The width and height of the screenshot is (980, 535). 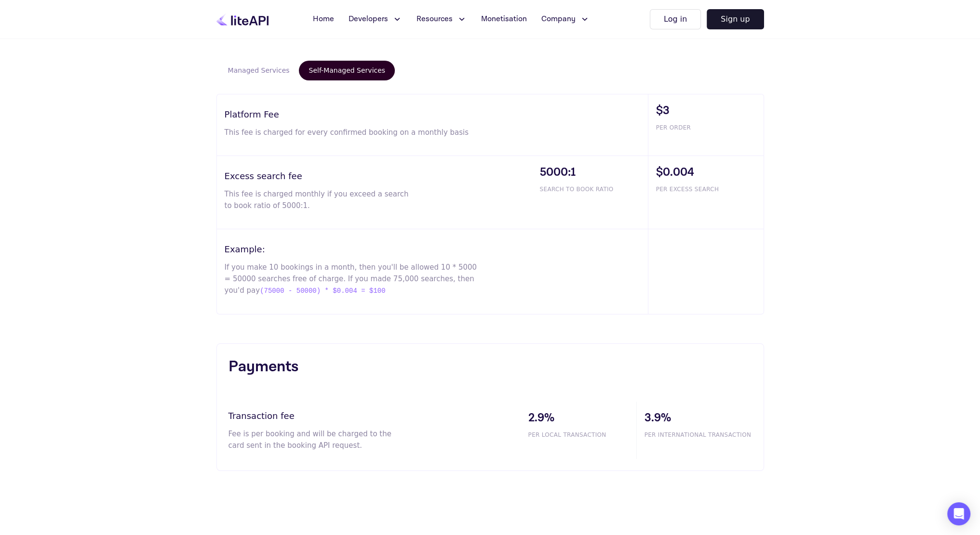 I want to click on span: Monetisation, so click(x=504, y=19).